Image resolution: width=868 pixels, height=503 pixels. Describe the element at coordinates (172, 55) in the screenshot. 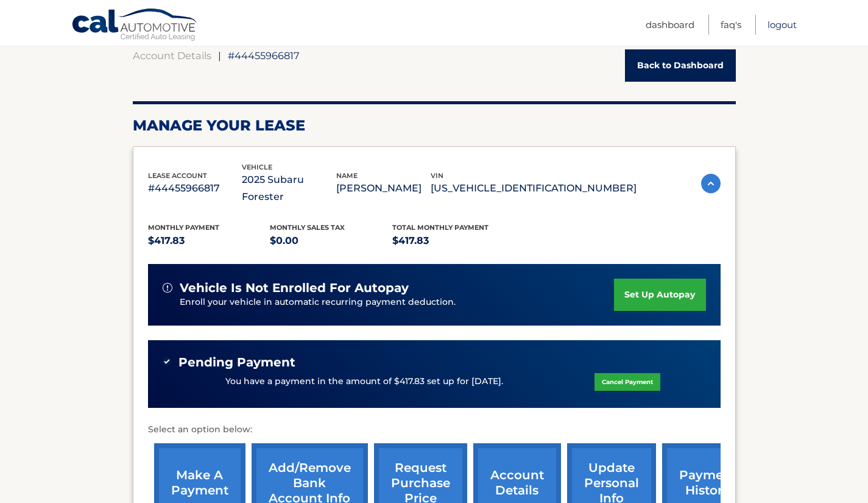

I see `a: Account Details` at that location.